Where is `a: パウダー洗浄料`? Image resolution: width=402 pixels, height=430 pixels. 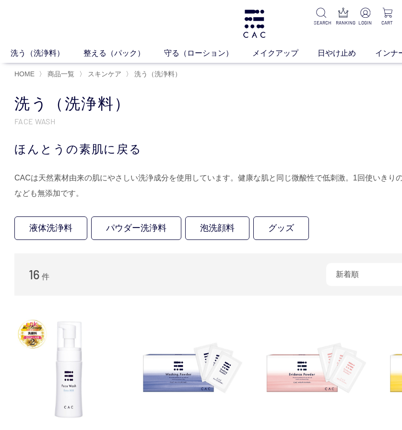
a: パウダー洗浄料 is located at coordinates (136, 228).